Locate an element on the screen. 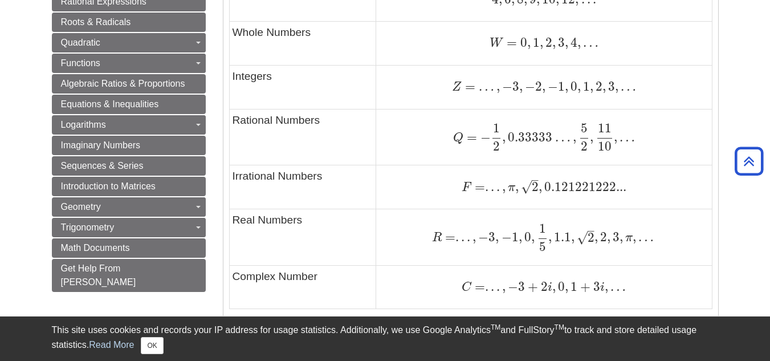 This screenshot has width=770, height=361. span: Imaginary Numbers is located at coordinates (101, 145).